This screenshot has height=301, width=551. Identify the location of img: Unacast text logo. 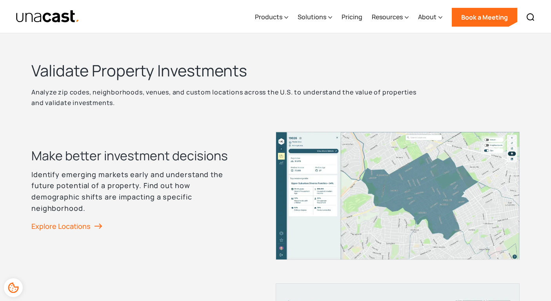
(47, 16).